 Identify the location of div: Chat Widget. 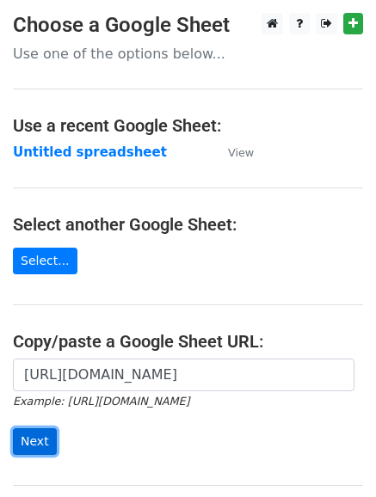
(333, 456).